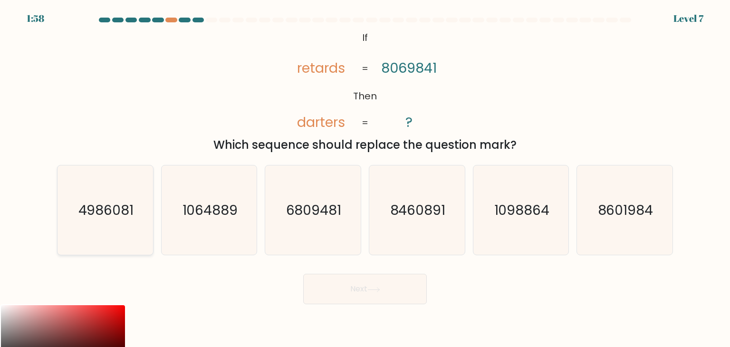  I want to click on div: 1:58, so click(35, 19).